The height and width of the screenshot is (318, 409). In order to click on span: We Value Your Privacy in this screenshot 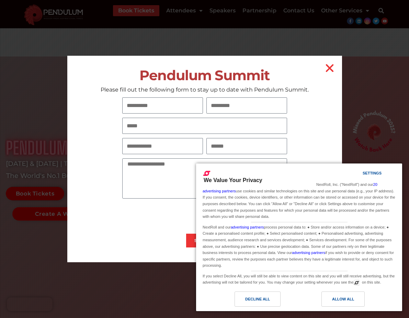, I will do `click(233, 180)`.